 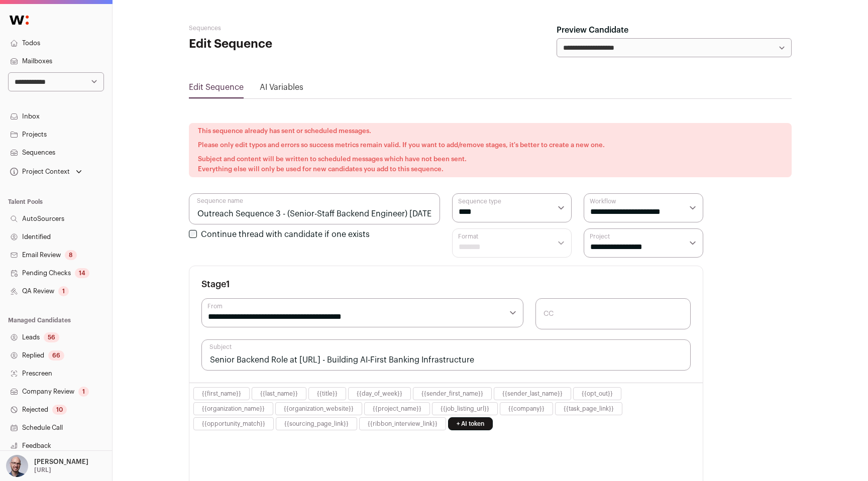 I want to click on button: {{sender_last_name}}, so click(x=533, y=394).